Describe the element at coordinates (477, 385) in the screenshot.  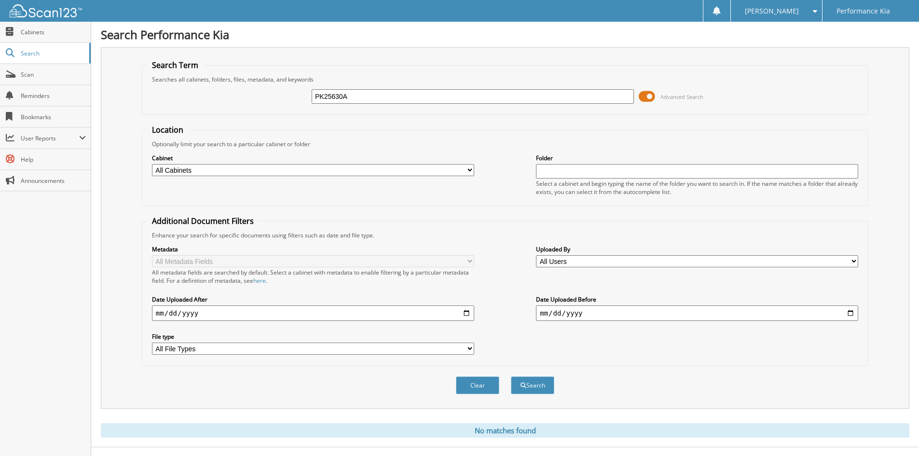
I see `button: Clear` at that location.